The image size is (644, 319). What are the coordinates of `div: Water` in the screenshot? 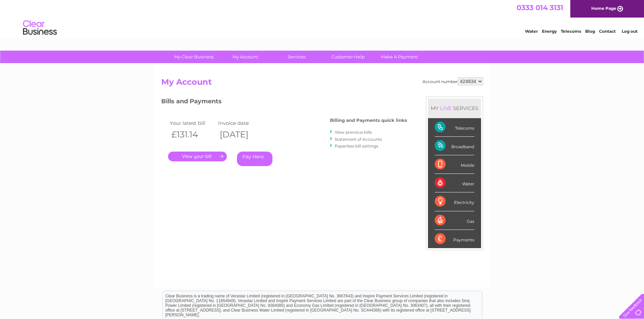 It's located at (454, 183).